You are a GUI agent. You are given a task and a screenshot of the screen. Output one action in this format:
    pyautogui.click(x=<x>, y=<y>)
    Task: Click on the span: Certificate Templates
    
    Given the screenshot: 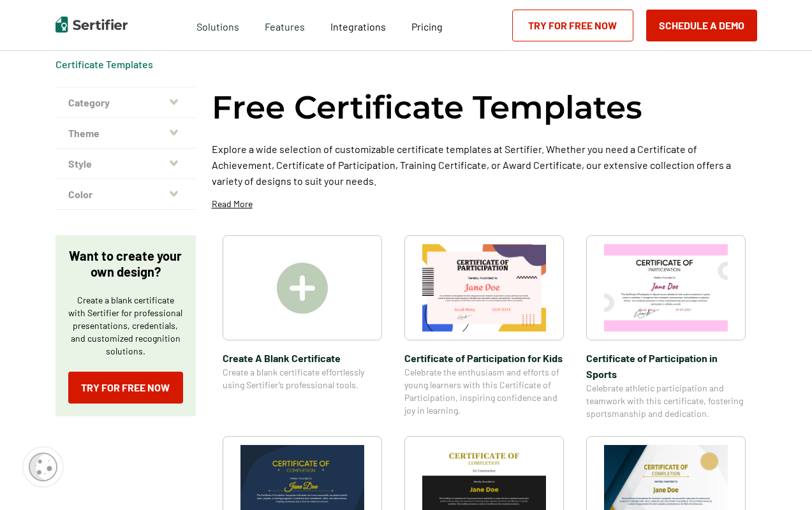 What is the action you would take?
    pyautogui.click(x=104, y=64)
    